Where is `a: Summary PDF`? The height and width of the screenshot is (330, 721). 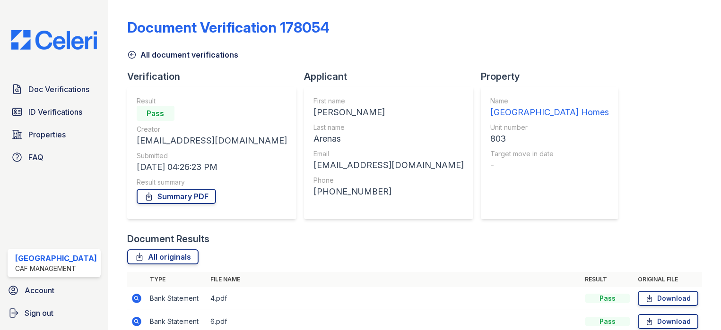 a: Summary PDF is located at coordinates (176, 197).